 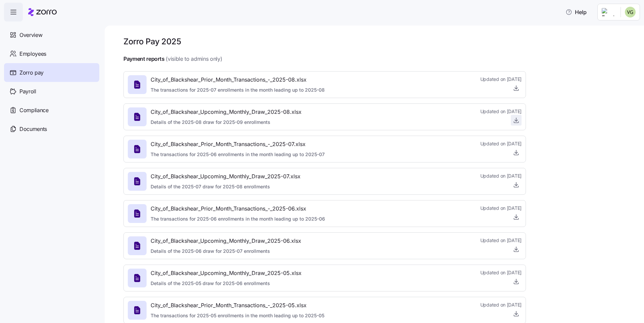 I want to click on span: Documents, so click(x=33, y=129).